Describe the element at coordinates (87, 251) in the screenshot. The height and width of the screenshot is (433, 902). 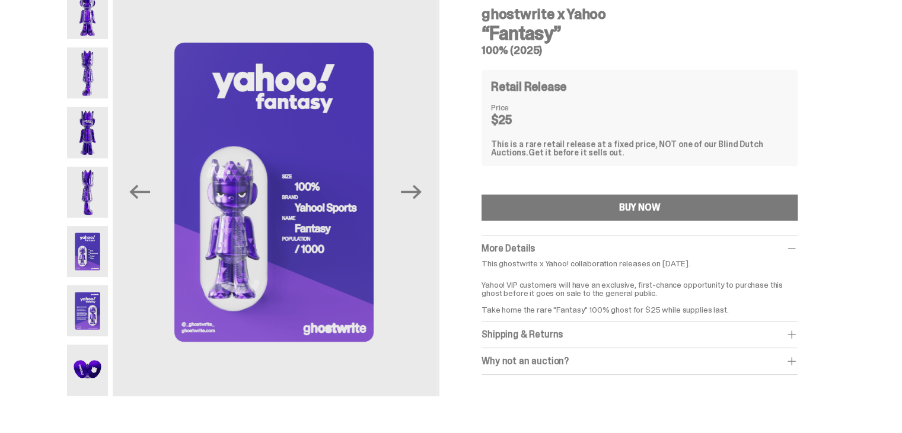
I see `img: Yahoo-HG---5.png` at that location.